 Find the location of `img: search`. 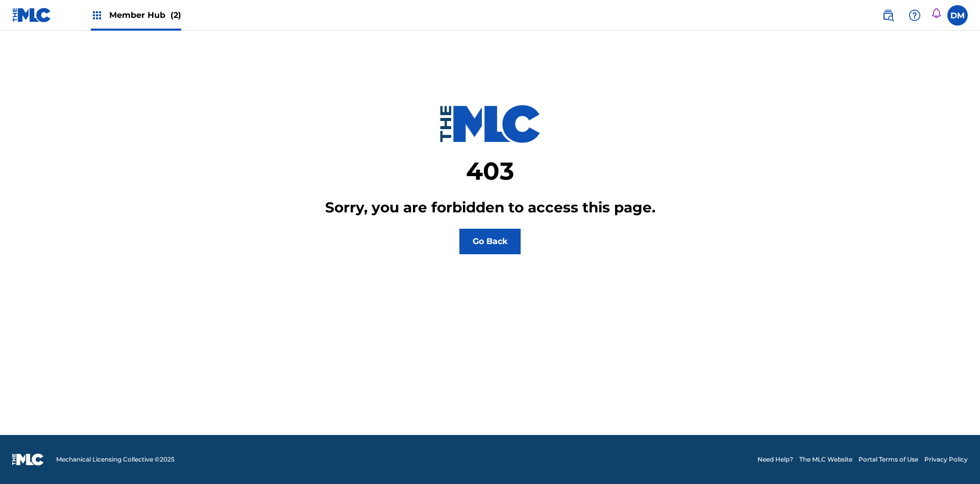

img: search is located at coordinates (888, 16).